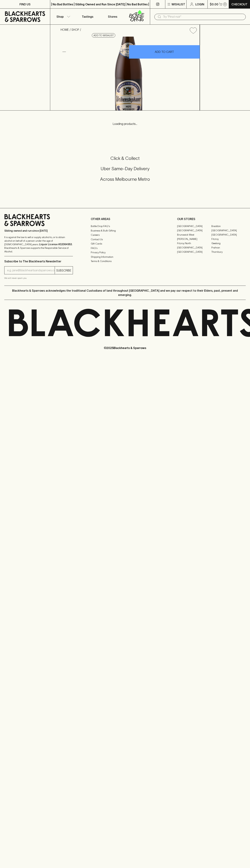 This screenshot has width=250, height=868. Describe the element at coordinates (239, 4) in the screenshot. I see `p: Checkout` at that location.